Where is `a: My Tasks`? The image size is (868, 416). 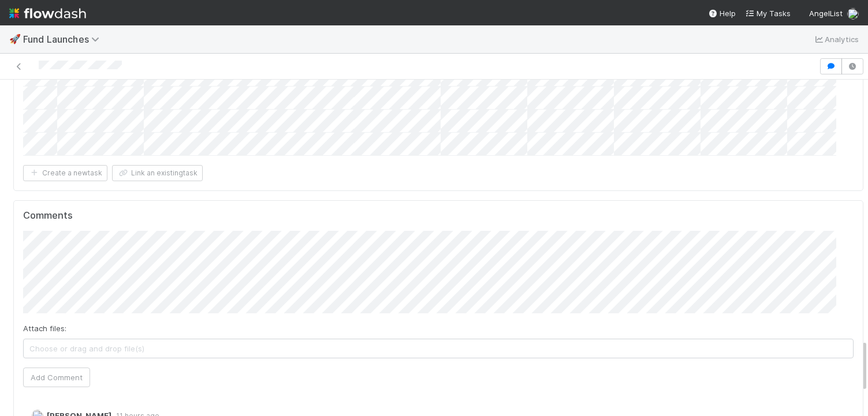
a: My Tasks is located at coordinates (767, 13).